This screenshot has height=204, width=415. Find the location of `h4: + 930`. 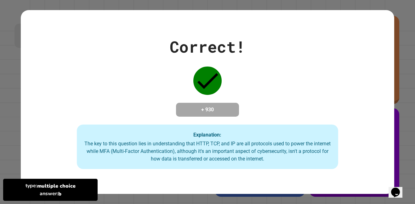

h4: + 930 is located at coordinates (207, 109).